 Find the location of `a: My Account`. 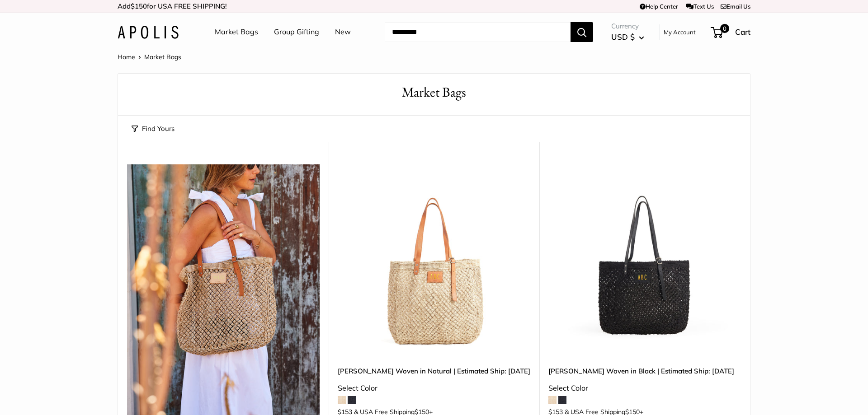

a: My Account is located at coordinates (679, 32).